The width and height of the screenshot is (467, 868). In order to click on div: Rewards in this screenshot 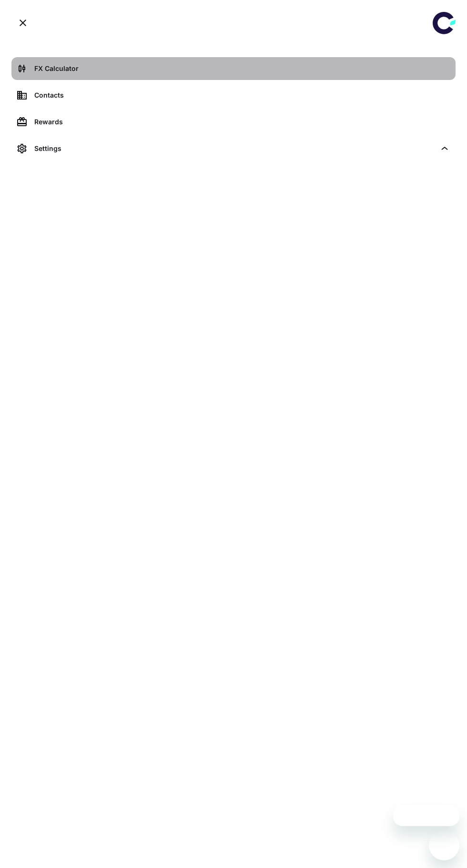, I will do `click(242, 122)`.